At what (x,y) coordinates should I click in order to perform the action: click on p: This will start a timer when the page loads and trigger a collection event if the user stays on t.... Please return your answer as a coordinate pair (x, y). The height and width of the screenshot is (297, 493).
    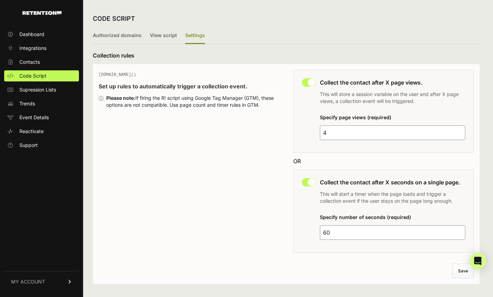
    Looking at the image, I should click on (393, 197).